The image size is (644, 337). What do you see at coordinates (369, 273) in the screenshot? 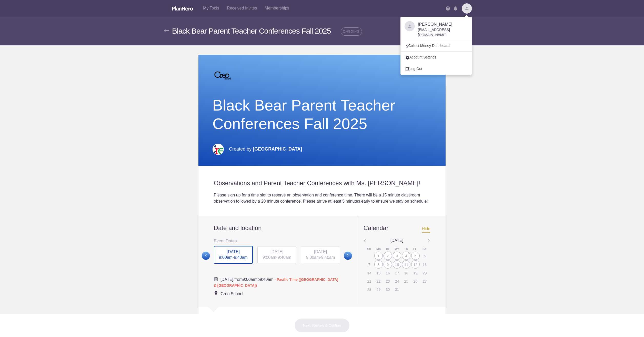
I see `div: 14` at bounding box center [369, 273].